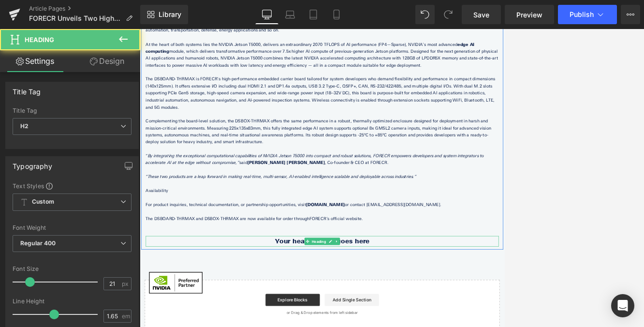  What do you see at coordinates (337, 14) in the screenshot?
I see `a: Mobile` at bounding box center [337, 14].